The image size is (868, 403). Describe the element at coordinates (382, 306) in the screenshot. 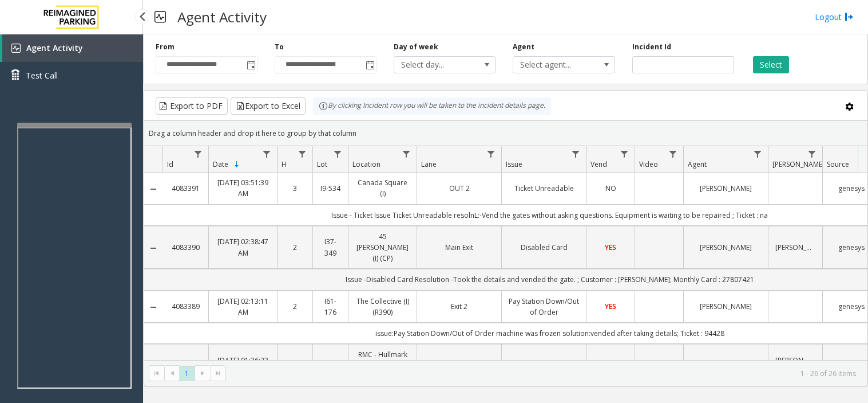

I see `a: The Collective (I) (R390)` at that location.